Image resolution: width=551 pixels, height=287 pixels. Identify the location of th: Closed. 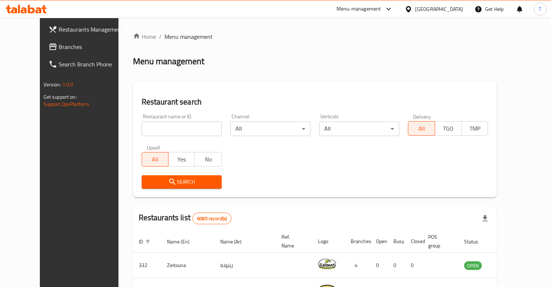
(414, 241).